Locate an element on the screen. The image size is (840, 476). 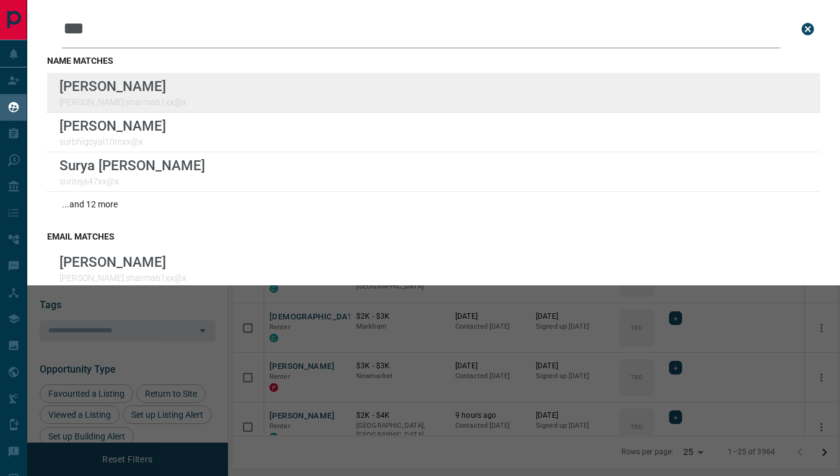
p: surbhigoyal10mxx@x is located at coordinates (113, 142).